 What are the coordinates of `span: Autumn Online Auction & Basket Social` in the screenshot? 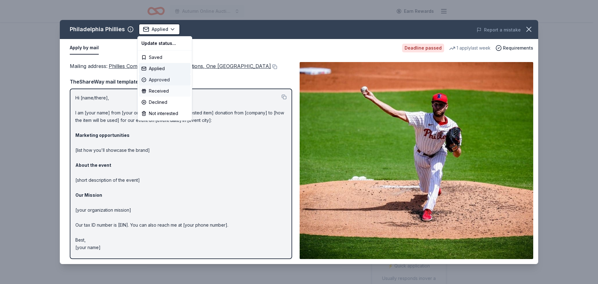 It's located at (207, 11).